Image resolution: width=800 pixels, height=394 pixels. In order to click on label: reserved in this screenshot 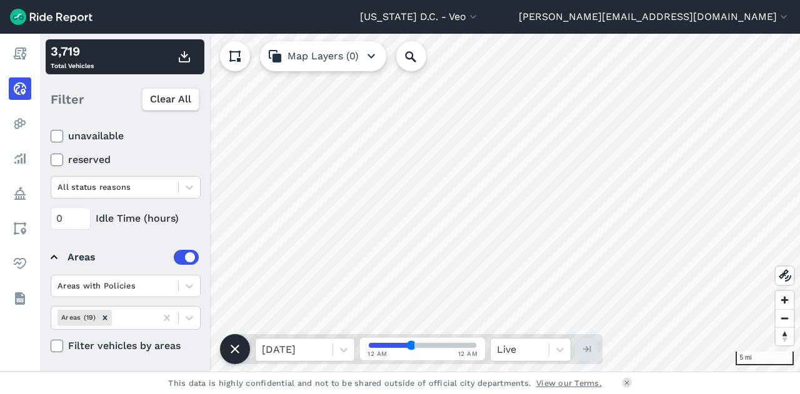, I will do `click(126, 160)`.